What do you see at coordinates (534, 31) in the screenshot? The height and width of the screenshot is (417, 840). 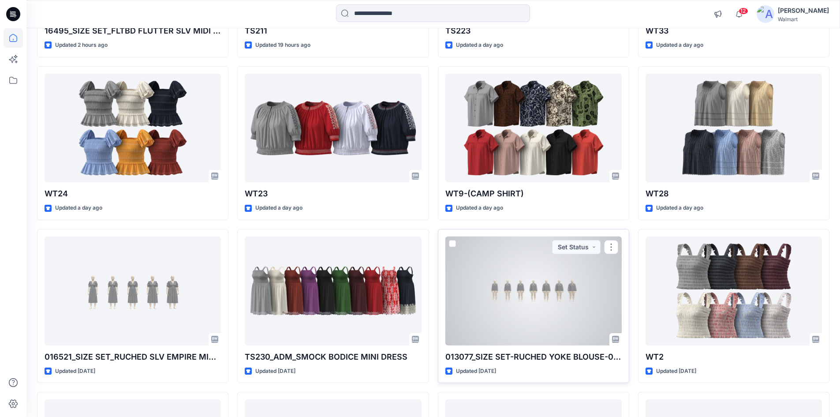 I see `p: TS223` at bounding box center [534, 31].